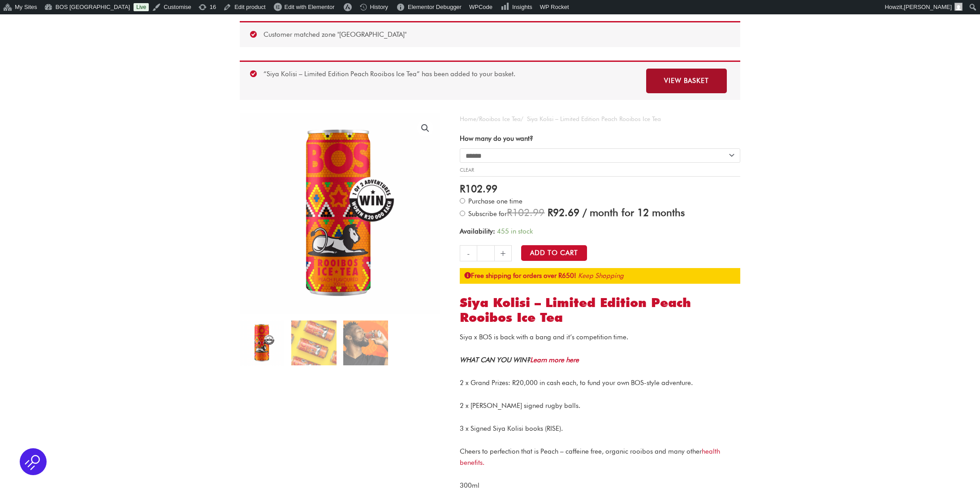  What do you see at coordinates (477, 232) in the screenshot?
I see `span: Availability:` at bounding box center [477, 232].